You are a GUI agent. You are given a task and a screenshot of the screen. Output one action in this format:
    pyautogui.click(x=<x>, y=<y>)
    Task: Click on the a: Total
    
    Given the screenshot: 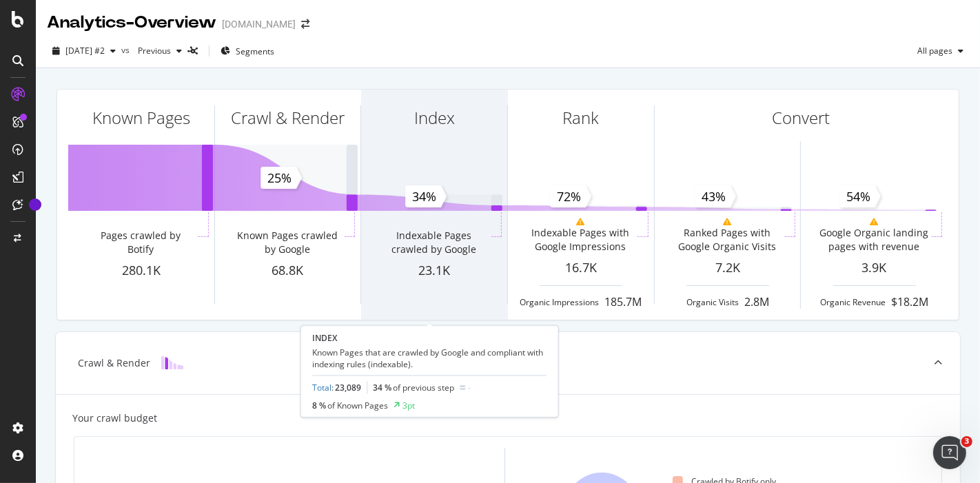 What is the action you would take?
    pyautogui.click(x=322, y=388)
    